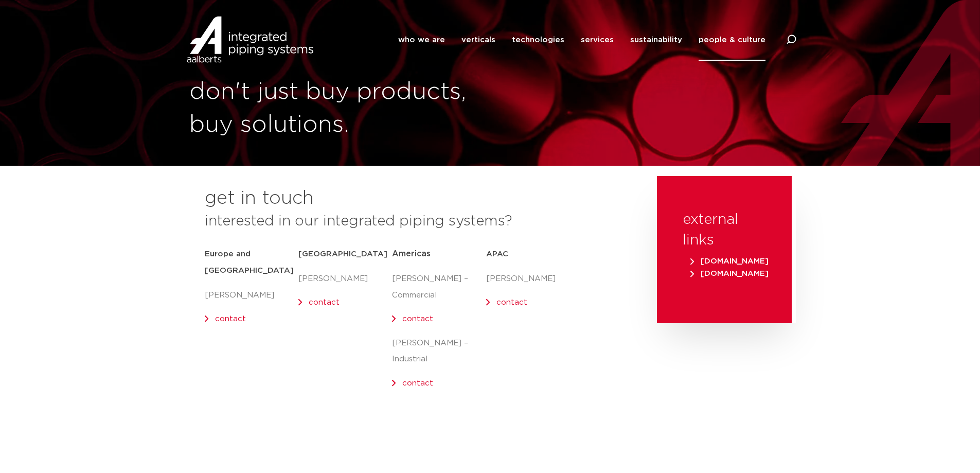 The height and width of the screenshot is (473, 980). I want to click on h5: APAC, so click(533, 254).